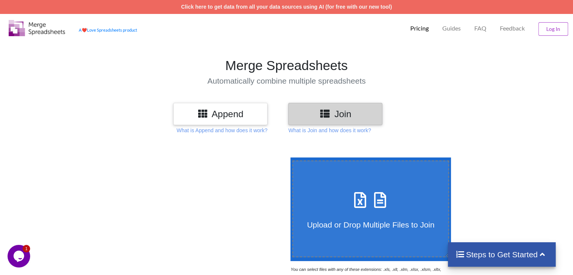 This screenshot has height=275, width=573. What do you see at coordinates (108, 30) in the screenshot?
I see `a: AheartLove Spreadsheets product` at bounding box center [108, 30].